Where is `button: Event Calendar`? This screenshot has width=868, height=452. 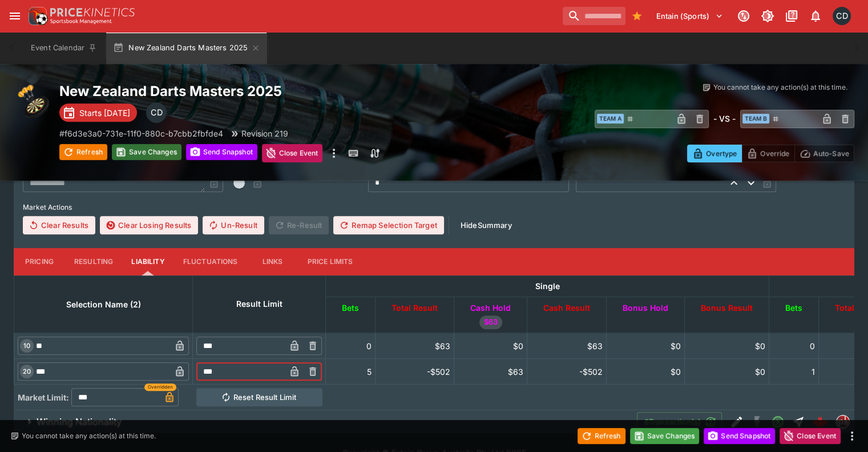
button: Event Calendar is located at coordinates (64, 48).